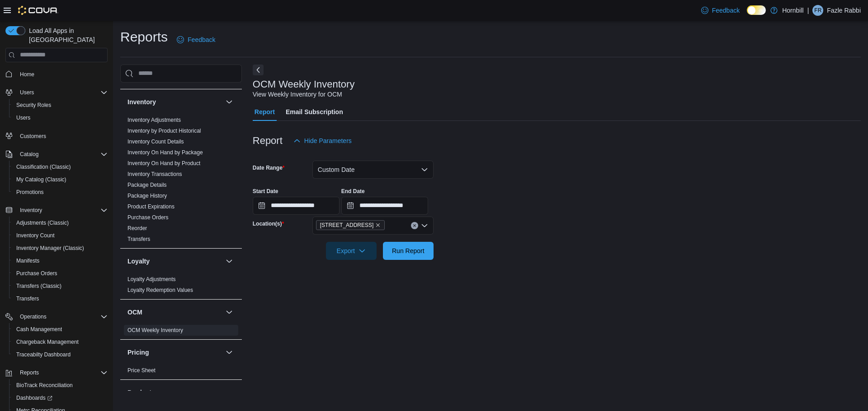 Image resolution: width=868 pixels, height=411 pixels. I want to click on span: Price Sheet, so click(141, 371).